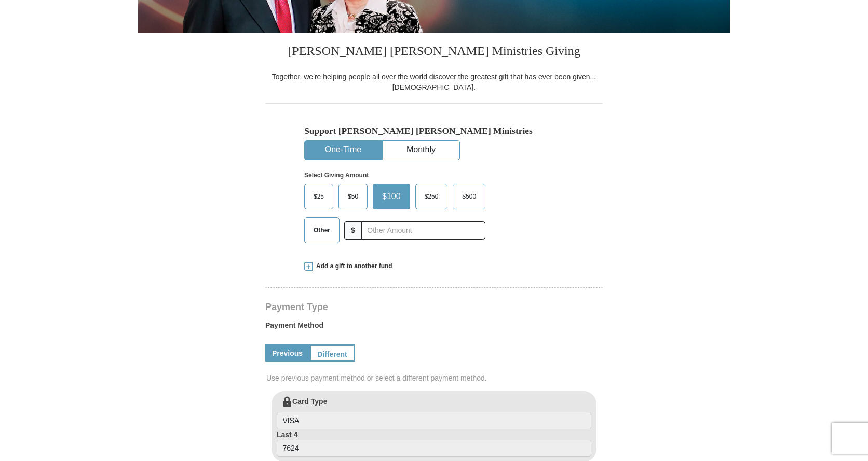 Image resolution: width=868 pixels, height=461 pixels. Describe the element at coordinates (287, 353) in the screenshot. I see `a: Previous` at that location.